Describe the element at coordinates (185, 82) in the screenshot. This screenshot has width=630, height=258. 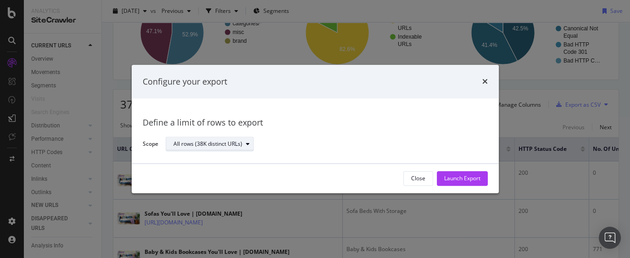
I see `div: Configure your export` at that location.